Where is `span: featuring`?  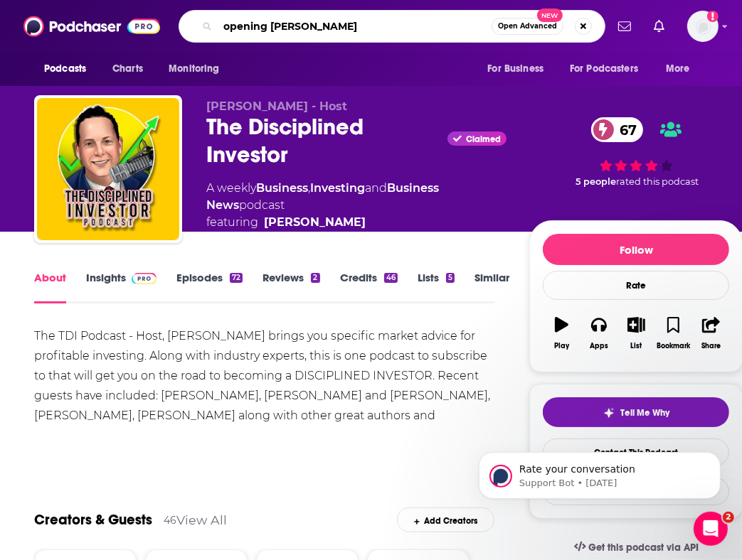 span: featuring is located at coordinates (356, 223).